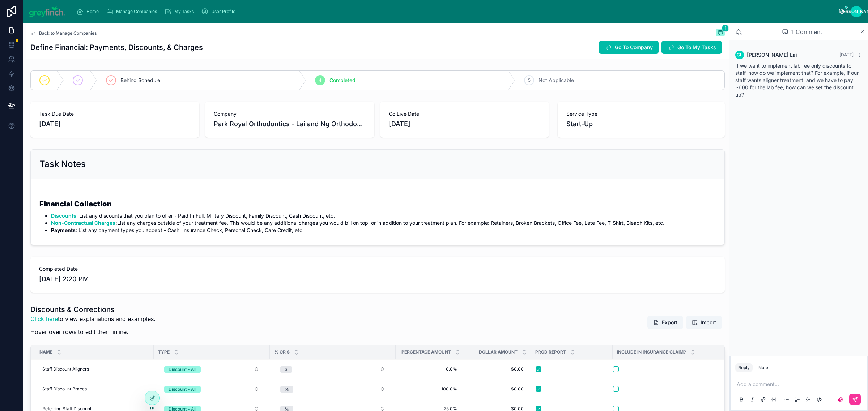  I want to click on a: Discounts, so click(64, 215).